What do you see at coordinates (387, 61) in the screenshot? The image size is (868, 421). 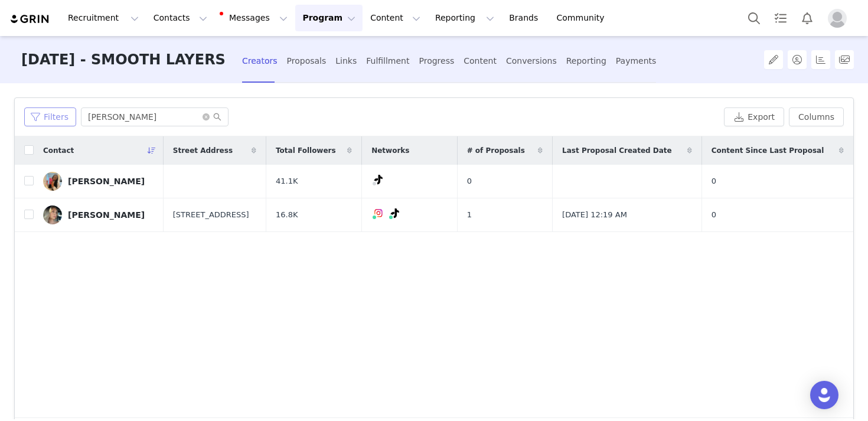 I see `div: Fulfillment` at bounding box center [387, 61].